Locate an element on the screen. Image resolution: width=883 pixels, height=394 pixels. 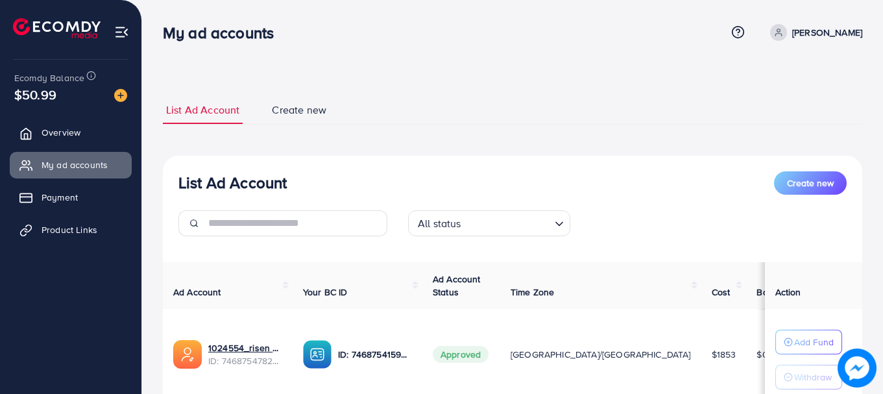
span: My ad accounts is located at coordinates (75, 165).